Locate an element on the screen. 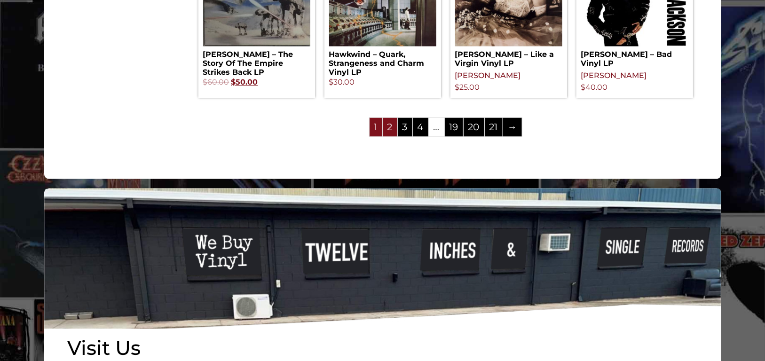 The image size is (765, 361). a: Page 19 is located at coordinates (454, 127).